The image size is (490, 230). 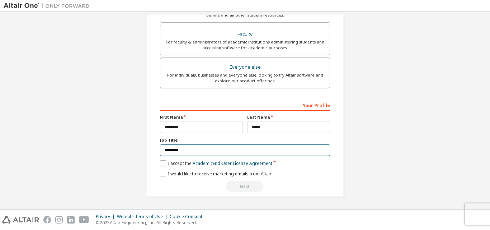 What do you see at coordinates (188, 216) in the screenshot?
I see `div: Cookie Consent` at bounding box center [188, 216].